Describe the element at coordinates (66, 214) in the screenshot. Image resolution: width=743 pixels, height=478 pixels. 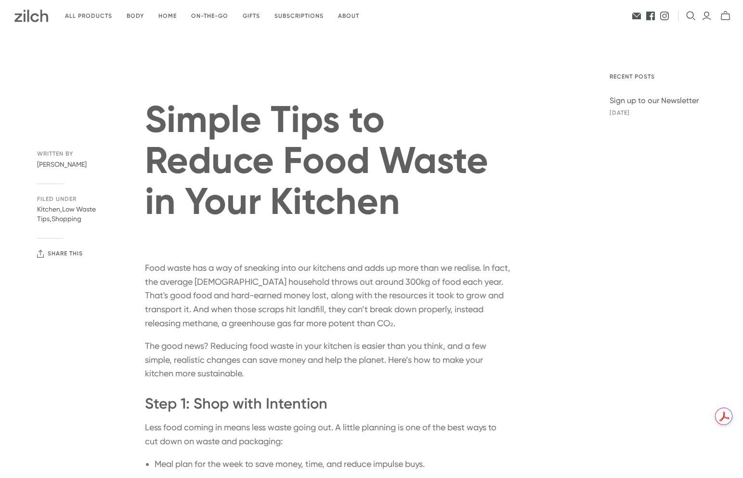
I see `a: Low Waste Tips` at that location.